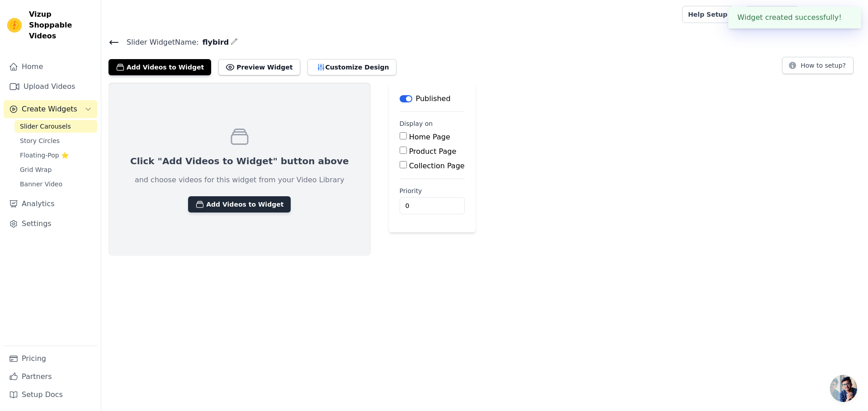  I want to click on span: Story Circles, so click(39, 141).